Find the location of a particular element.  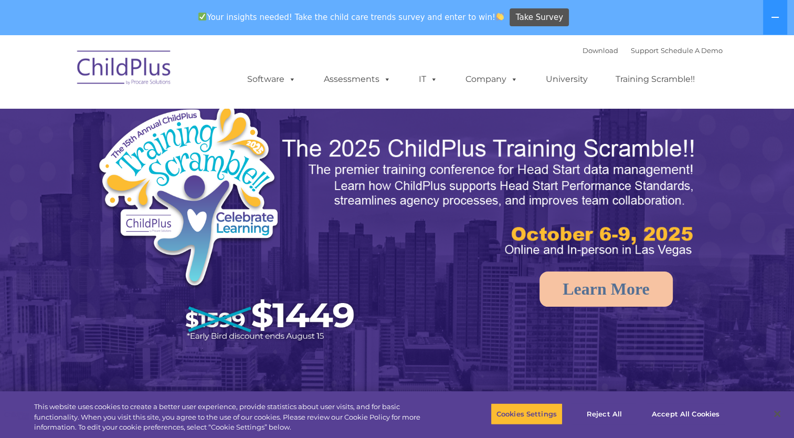

button: Cookies Settings is located at coordinates (527, 414).